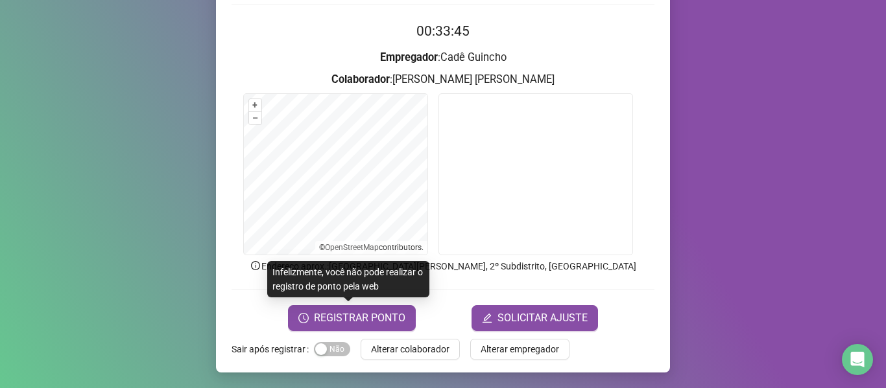 The height and width of the screenshot is (388, 886). What do you see at coordinates (534, 318) in the screenshot?
I see `button: editSOLICITAR AJUSTE` at bounding box center [534, 318].